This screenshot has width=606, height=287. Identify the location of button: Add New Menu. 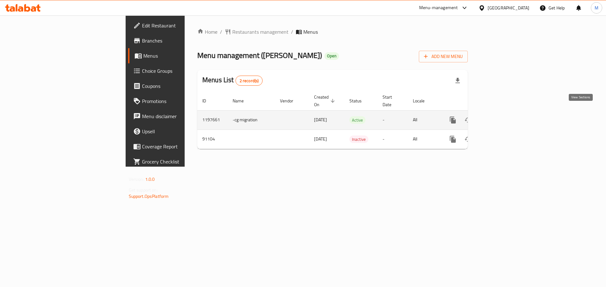
(443, 56).